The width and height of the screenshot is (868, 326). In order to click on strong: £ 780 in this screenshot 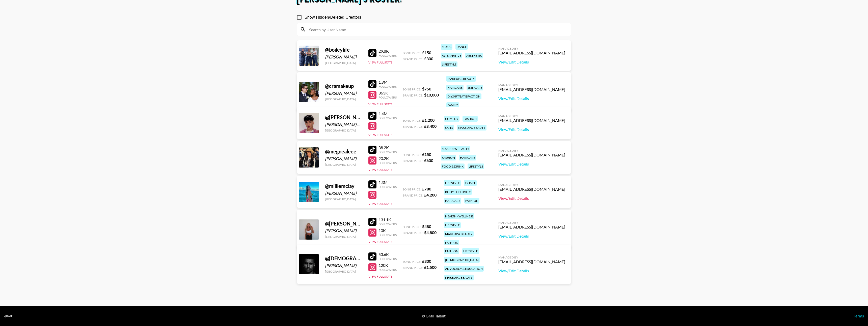, I will do `click(427, 189)`.